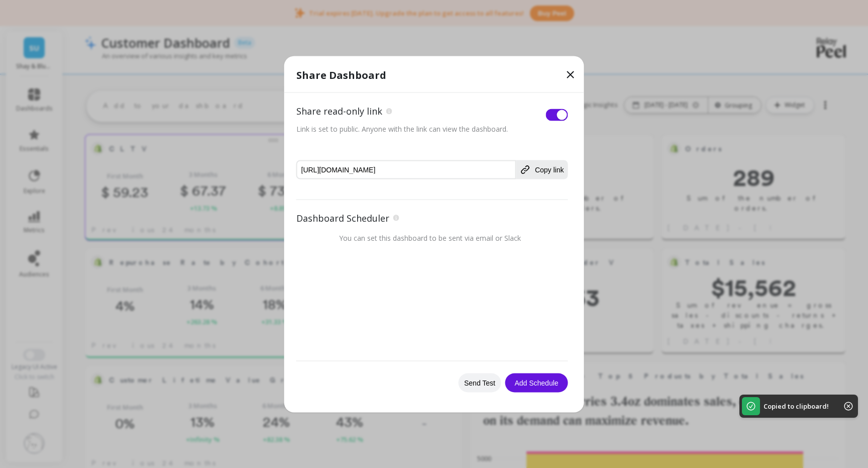 The width and height of the screenshot is (868, 468). What do you see at coordinates (430, 244) in the screenshot?
I see `p: You can set this dashboard to be sent via email or Slack` at bounding box center [430, 244].